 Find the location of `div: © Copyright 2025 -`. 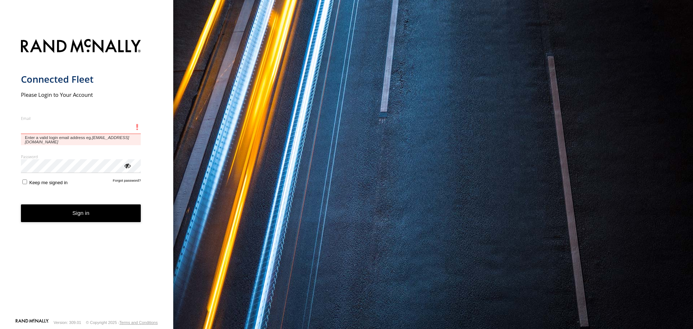

div: © Copyright 2025 - is located at coordinates (122, 322).